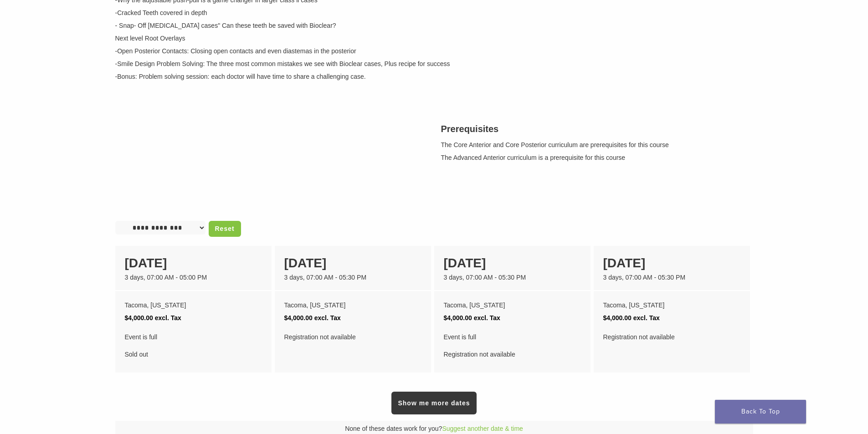  Describe the element at coordinates (482, 429) in the screenshot. I see `a: Suggest another date & time` at that location.